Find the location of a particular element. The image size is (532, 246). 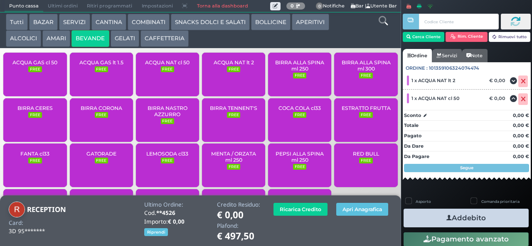

button: SNACKS DOLCI E SALATI is located at coordinates (210, 22).